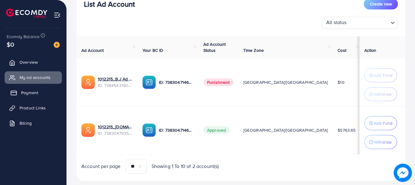  Describe the element at coordinates (33, 77) in the screenshot. I see `a: My ad accounts` at that location.